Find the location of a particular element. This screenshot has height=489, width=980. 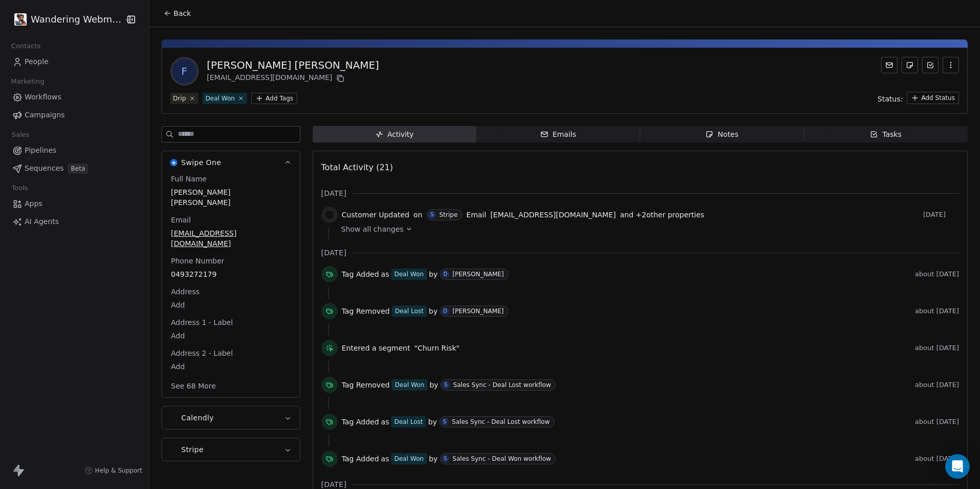

span: Calendly is located at coordinates (198, 460).